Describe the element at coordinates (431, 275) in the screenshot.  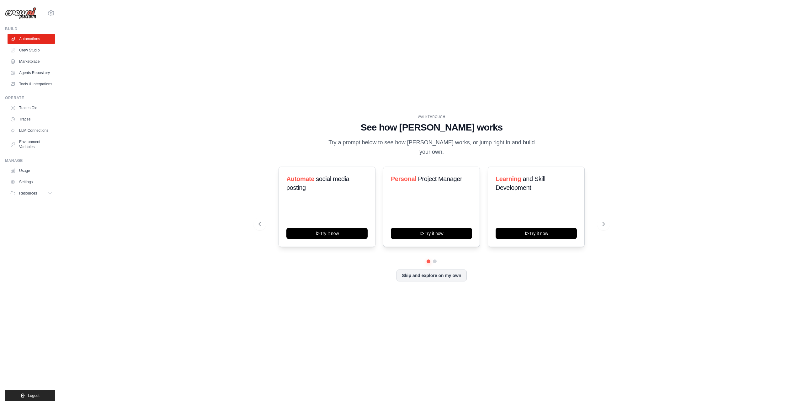
I see `button: Skip and explore on my own` at that location.